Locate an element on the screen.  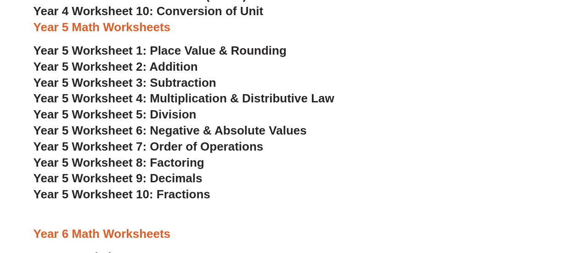
a: Year 5 Worksheet 9: Decimals is located at coordinates (118, 178).